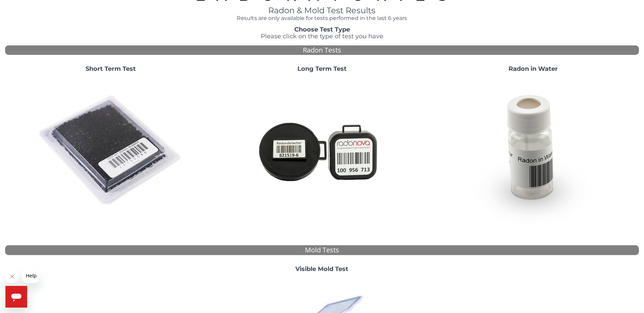  What do you see at coordinates (533, 69) in the screenshot?
I see `strong: Radon in Water` at bounding box center [533, 69].